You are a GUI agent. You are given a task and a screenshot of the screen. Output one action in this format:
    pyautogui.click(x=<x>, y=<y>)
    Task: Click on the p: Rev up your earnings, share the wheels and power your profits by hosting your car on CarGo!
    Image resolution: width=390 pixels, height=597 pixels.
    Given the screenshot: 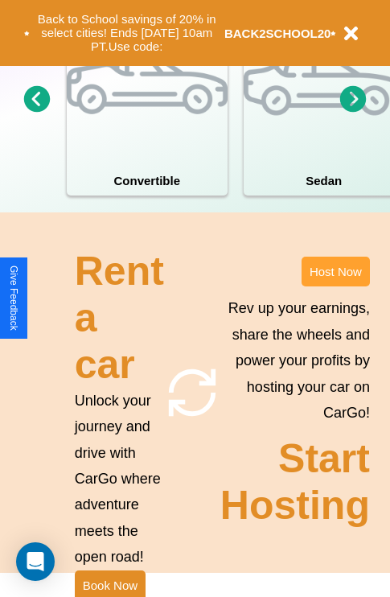 What is the action you would take?
    pyautogui.click(x=295, y=361)
    